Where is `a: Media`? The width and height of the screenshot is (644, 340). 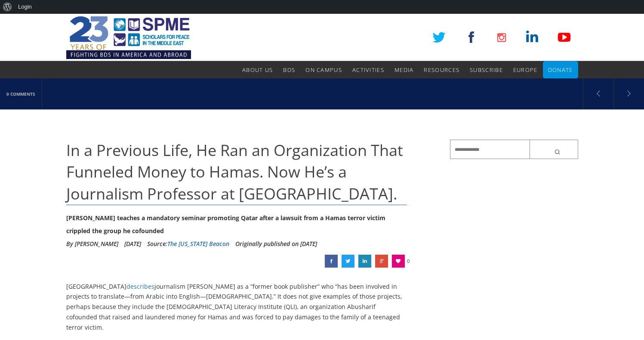
a: Media is located at coordinates (404, 70).